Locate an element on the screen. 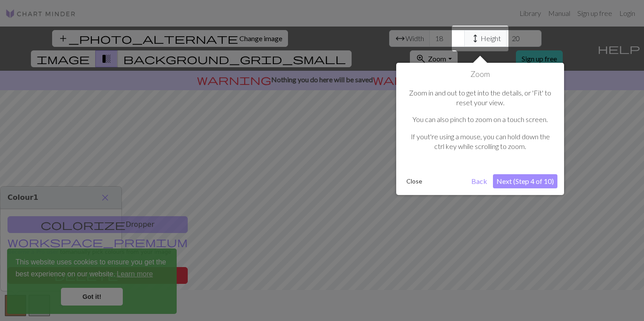  div: Zoom is located at coordinates (480, 129).